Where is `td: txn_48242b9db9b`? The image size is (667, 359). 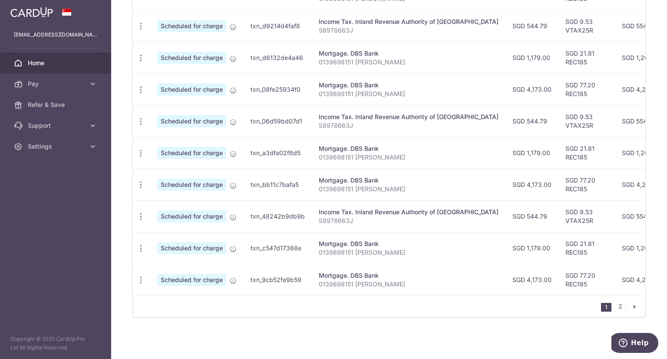 td: txn_48242b9db9b is located at coordinates (277, 216).